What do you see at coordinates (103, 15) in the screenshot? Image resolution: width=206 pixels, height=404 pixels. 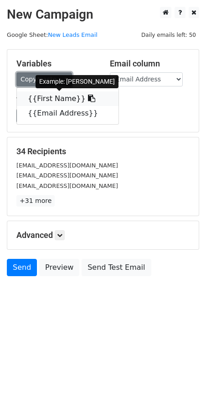 I see `h2: New Campaign` at bounding box center [103, 15].